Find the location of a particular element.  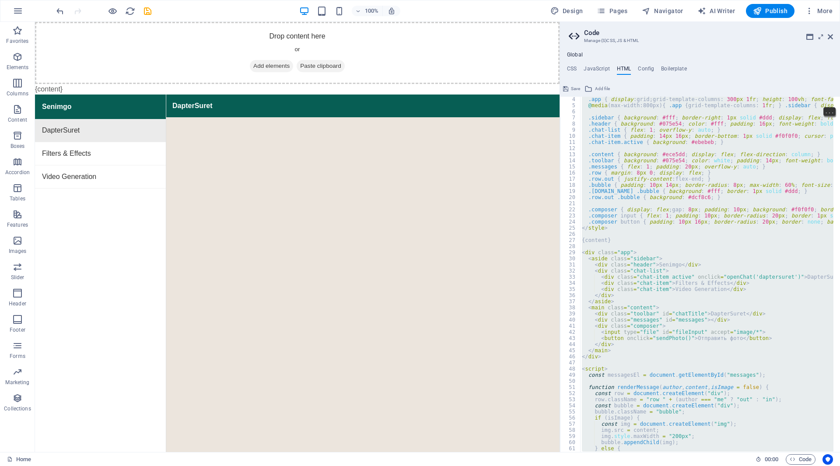

p: Favorites is located at coordinates (17, 41).